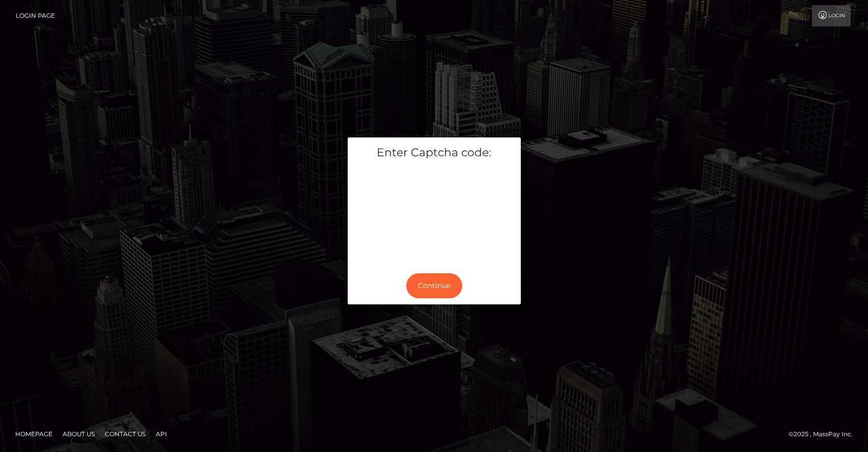 This screenshot has height=452, width=868. What do you see at coordinates (162, 433) in the screenshot?
I see `a: API` at bounding box center [162, 433].